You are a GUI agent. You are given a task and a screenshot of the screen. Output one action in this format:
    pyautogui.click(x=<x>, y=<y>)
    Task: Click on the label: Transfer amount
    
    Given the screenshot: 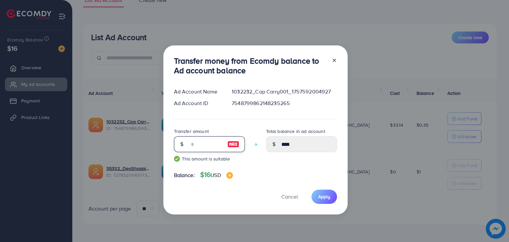 What is the action you would take?
    pyautogui.click(x=191, y=131)
    